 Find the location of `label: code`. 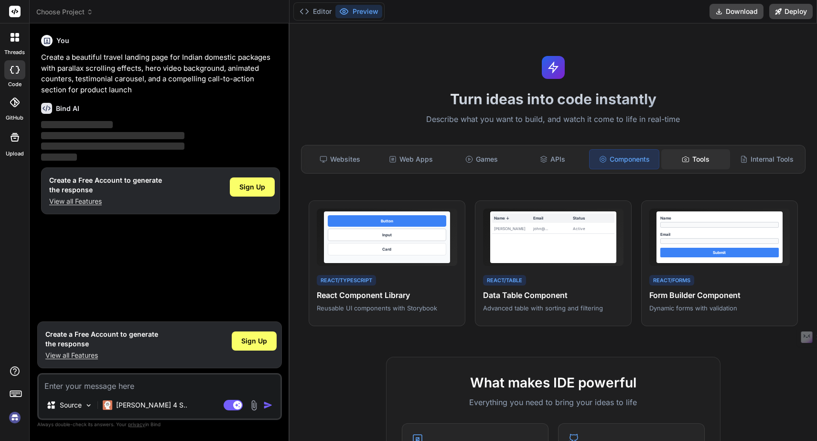

label: code is located at coordinates (15, 84).